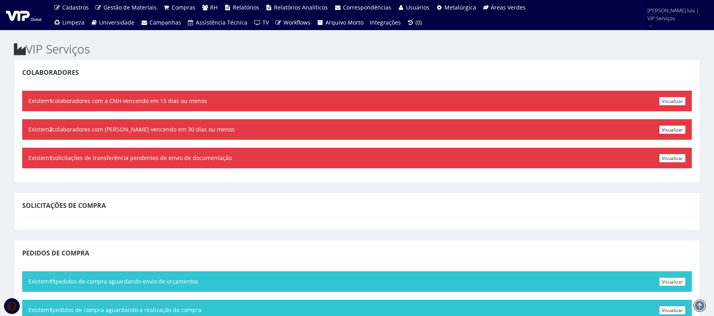 The width and height of the screenshot is (714, 316). I want to click on span: Cadastros, so click(75, 7).